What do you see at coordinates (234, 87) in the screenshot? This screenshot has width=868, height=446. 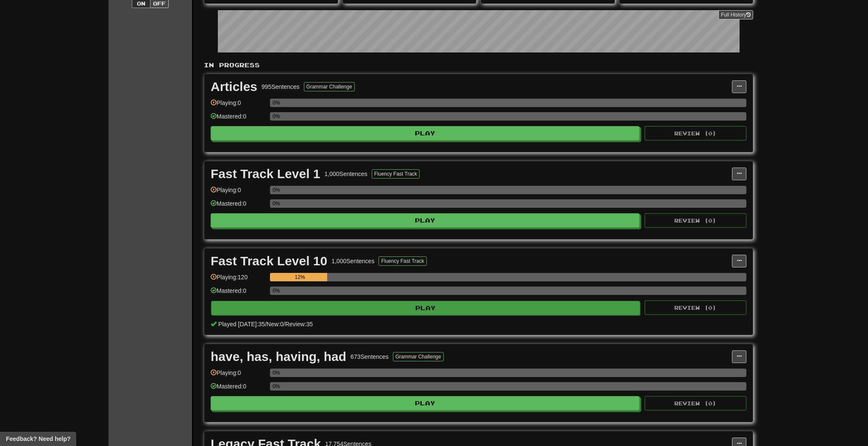 I see `div: Articles` at bounding box center [234, 87].